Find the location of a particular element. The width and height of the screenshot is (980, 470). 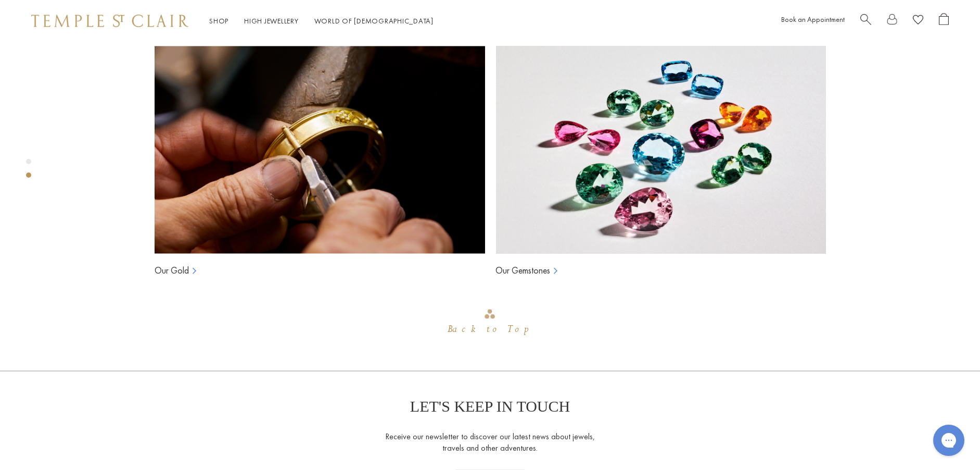

a: Open Shopping Bag is located at coordinates (943, 21).